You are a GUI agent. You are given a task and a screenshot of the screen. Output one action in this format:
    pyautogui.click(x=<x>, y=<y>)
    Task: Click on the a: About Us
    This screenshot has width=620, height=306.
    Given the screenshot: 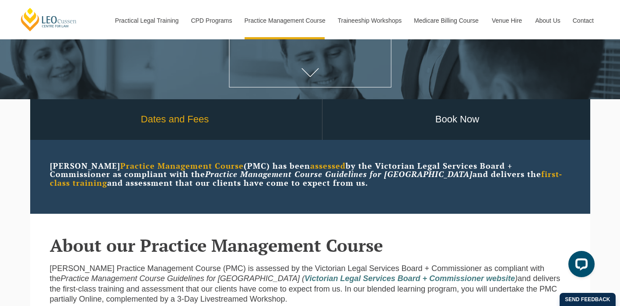 What is the action you would take?
    pyautogui.click(x=547, y=21)
    